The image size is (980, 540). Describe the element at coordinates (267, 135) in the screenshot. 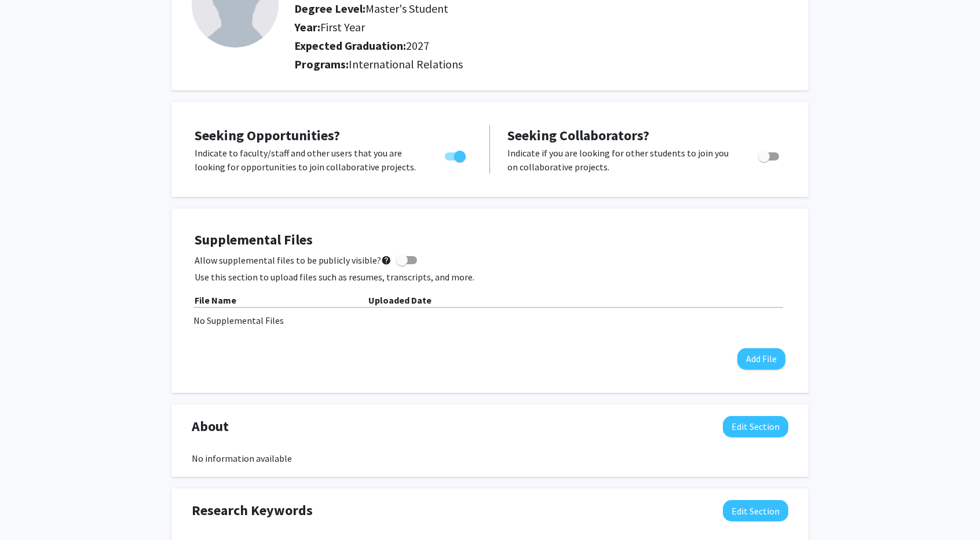

I see `span: Seeking Opportunities?` at that location.